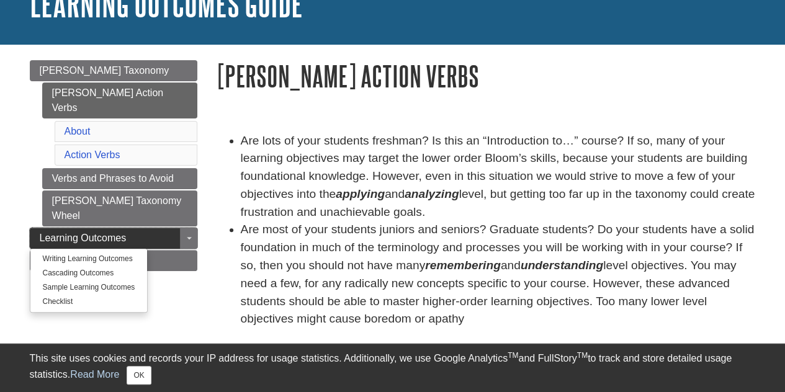  Describe the element at coordinates (498, 177) in the screenshot. I see `li: Are lots of your students freshman? Is this an “Introduction to…” course? If so, many of your lea...` at that location.